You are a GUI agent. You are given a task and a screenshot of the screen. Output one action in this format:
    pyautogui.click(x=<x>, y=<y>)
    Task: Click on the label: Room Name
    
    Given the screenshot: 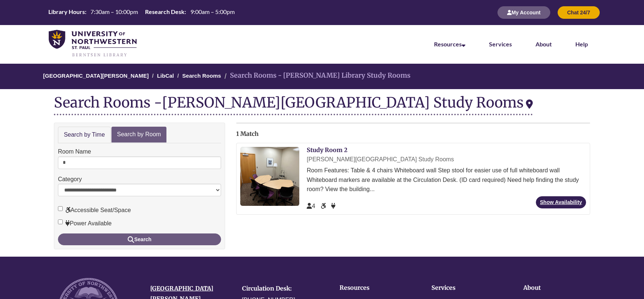 What is the action you would take?
    pyautogui.click(x=74, y=152)
    